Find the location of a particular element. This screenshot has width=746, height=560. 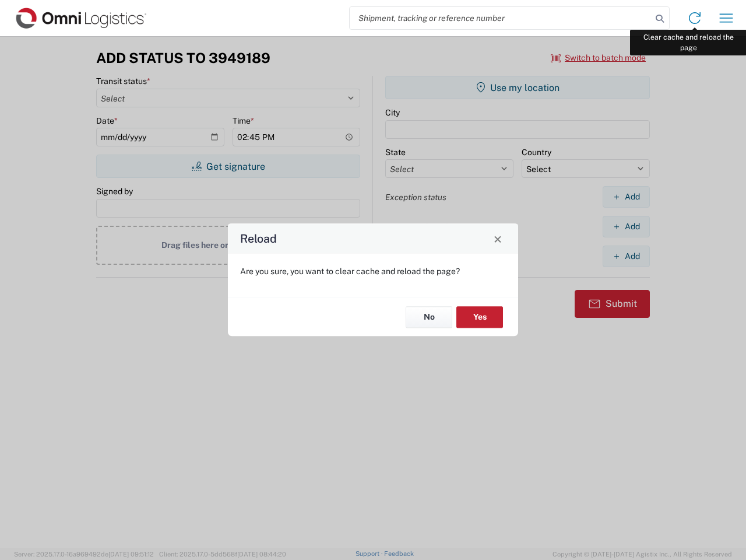

input: Shipment, tracking or reference number is located at coordinates (501, 18).